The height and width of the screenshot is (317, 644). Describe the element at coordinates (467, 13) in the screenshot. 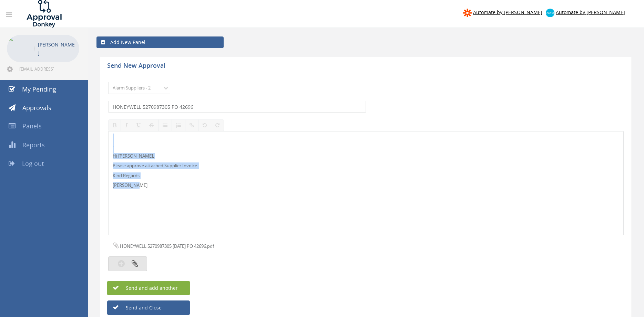

I see `img: zapier-logomark.png` at that location.